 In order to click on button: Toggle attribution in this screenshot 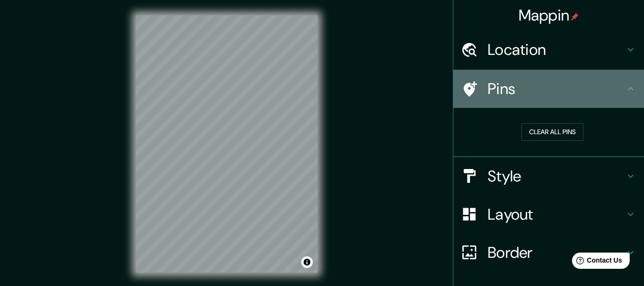, I will do `click(307, 262)`.